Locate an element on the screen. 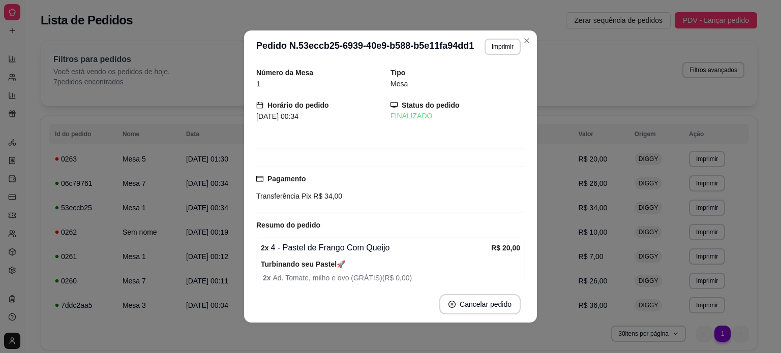 This screenshot has height=353, width=781. strong: Turbinando seu Pastel🚀 is located at coordinates (303, 264).